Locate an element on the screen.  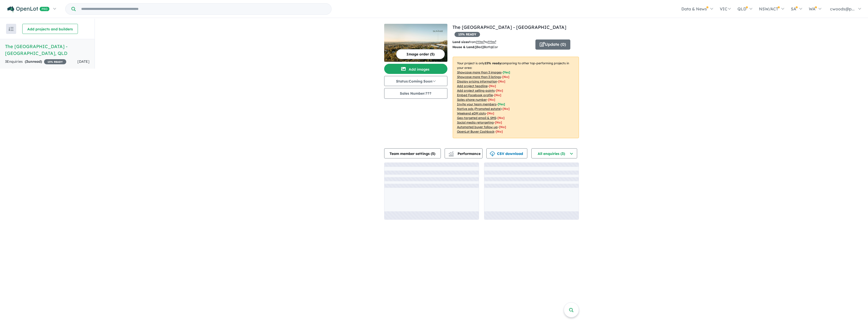
u: Add project selling-points is located at coordinates (476, 90).